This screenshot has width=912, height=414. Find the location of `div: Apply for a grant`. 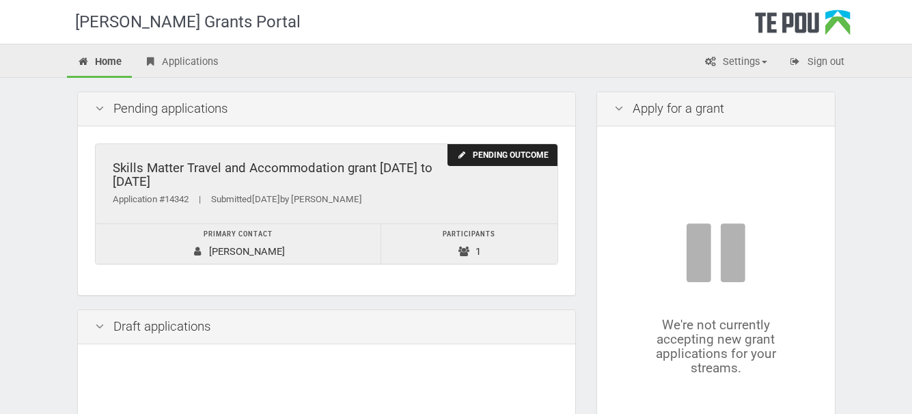

div: Apply for a grant is located at coordinates (716, 109).